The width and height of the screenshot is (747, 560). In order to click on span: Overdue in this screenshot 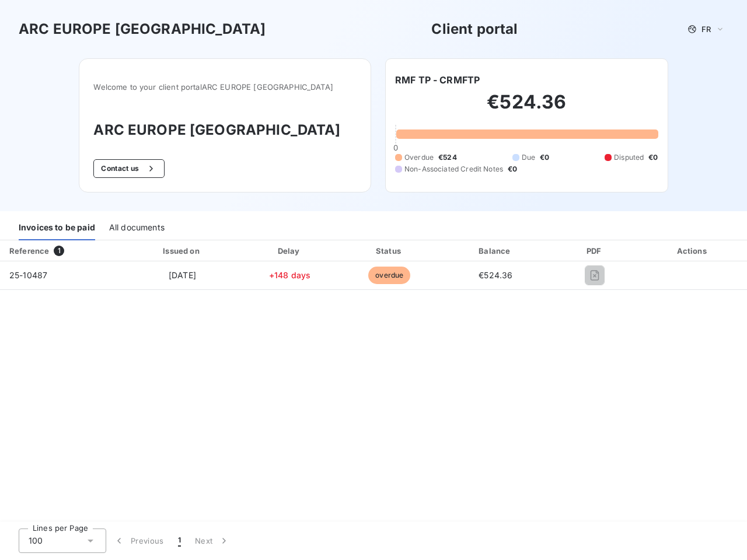, I will do `click(419, 157)`.